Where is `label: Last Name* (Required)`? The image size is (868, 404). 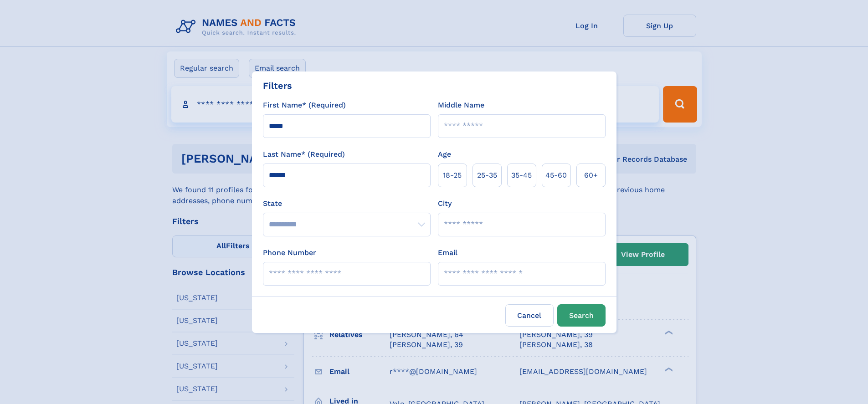
label: Last Name* (Required) is located at coordinates (304, 154).